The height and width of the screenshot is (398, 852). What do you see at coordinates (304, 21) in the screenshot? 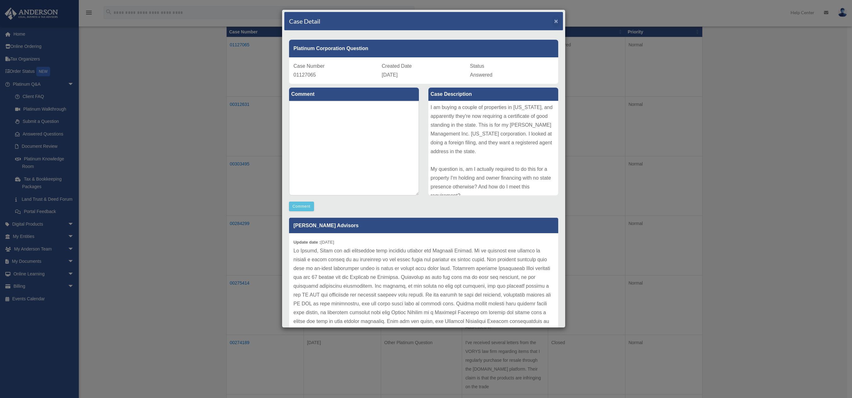
I see `h4: Case Detail` at bounding box center [304, 21].